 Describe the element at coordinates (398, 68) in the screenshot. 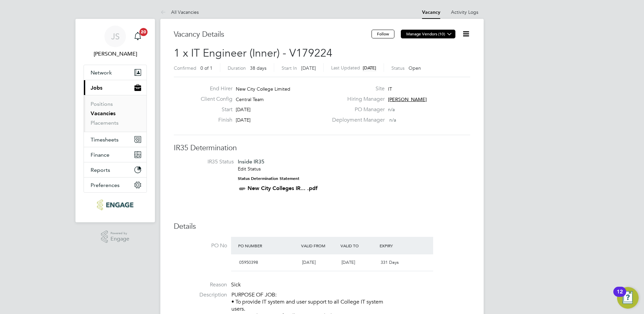

I see `label: Status` at that location.